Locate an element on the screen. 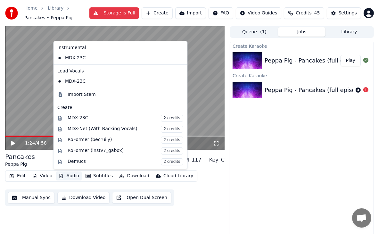 This screenshot has width=379, height=234. a: Home is located at coordinates (31, 8).